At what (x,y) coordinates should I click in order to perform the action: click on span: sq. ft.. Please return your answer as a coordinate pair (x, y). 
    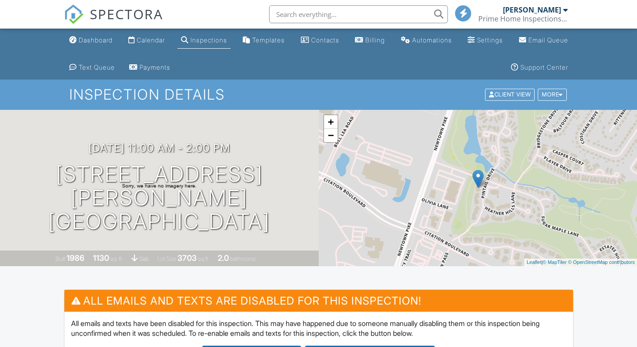
    Looking at the image, I should click on (117, 259).